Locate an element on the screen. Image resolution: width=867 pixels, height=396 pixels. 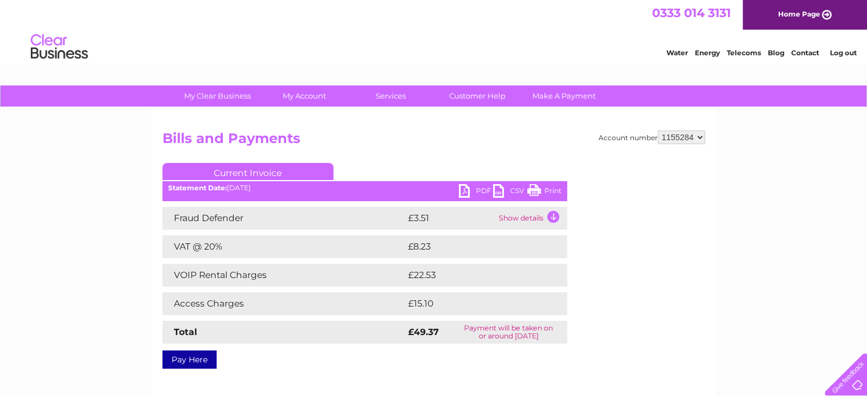
a: My Account is located at coordinates (304, 96).